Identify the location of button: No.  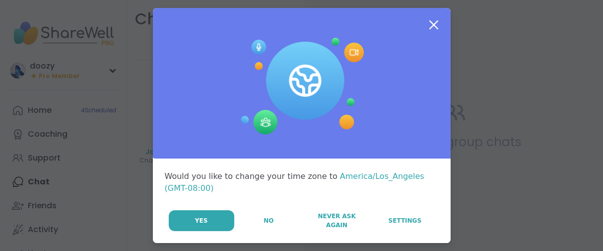
(269, 220).